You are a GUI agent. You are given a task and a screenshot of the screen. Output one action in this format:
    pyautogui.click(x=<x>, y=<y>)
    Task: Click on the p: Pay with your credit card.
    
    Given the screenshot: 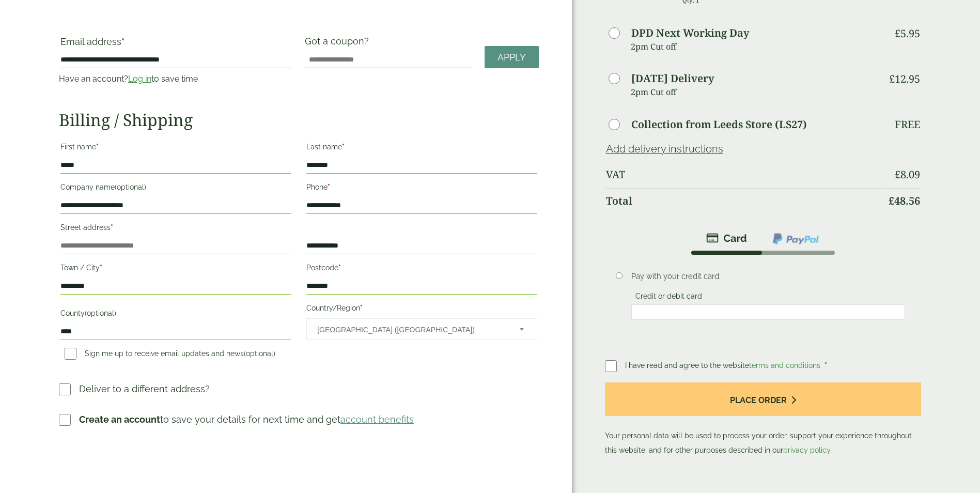 What is the action you would take?
    pyautogui.click(x=768, y=277)
    